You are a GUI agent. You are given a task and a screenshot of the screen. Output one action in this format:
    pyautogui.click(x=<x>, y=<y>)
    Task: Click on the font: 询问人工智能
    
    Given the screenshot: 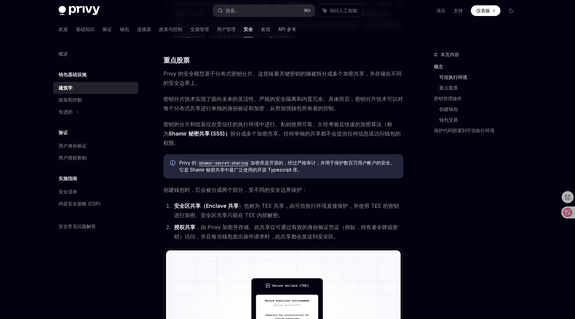 What is the action you would take?
    pyautogui.click(x=344, y=10)
    